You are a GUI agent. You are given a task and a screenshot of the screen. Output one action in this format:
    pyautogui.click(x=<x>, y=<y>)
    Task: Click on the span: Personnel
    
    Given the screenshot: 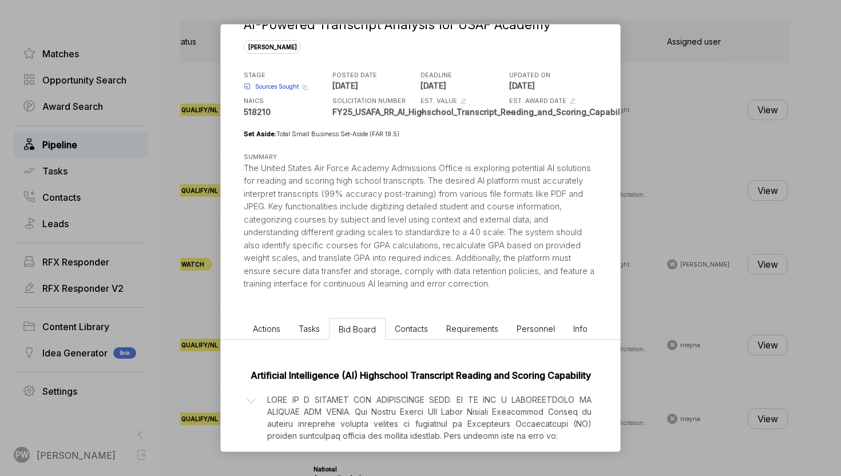 What is the action you would take?
    pyautogui.click(x=536, y=329)
    